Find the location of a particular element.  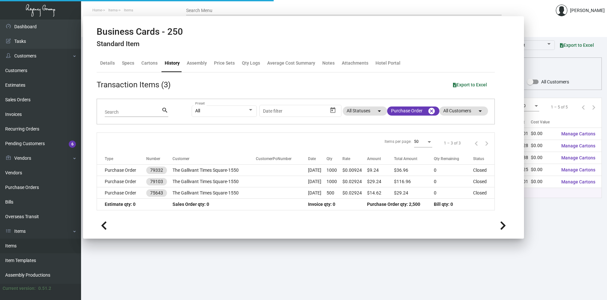

span: All Customers is located at coordinates (555, 82).